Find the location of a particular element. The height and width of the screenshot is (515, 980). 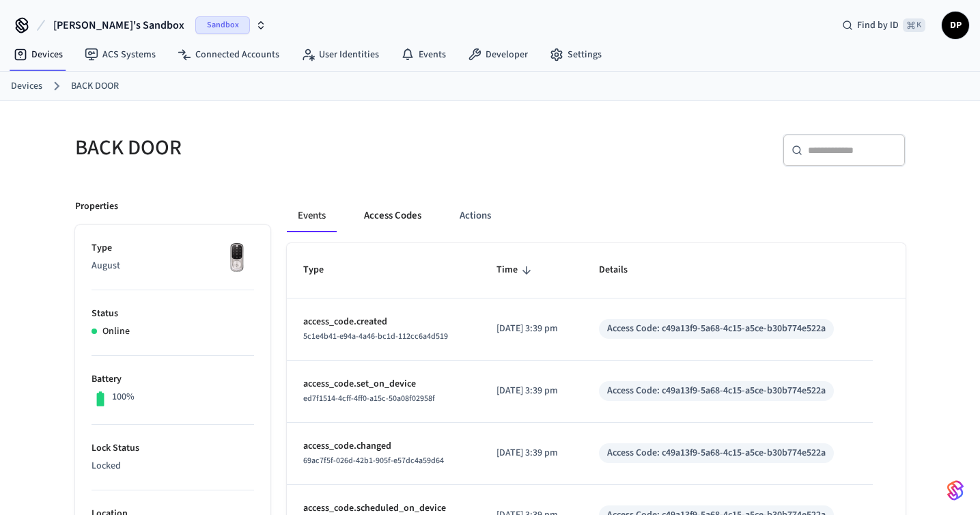

img: Yale Assure Touchscreen Wifi Smart Lock, Satin Nickel, Front is located at coordinates (237, 258).